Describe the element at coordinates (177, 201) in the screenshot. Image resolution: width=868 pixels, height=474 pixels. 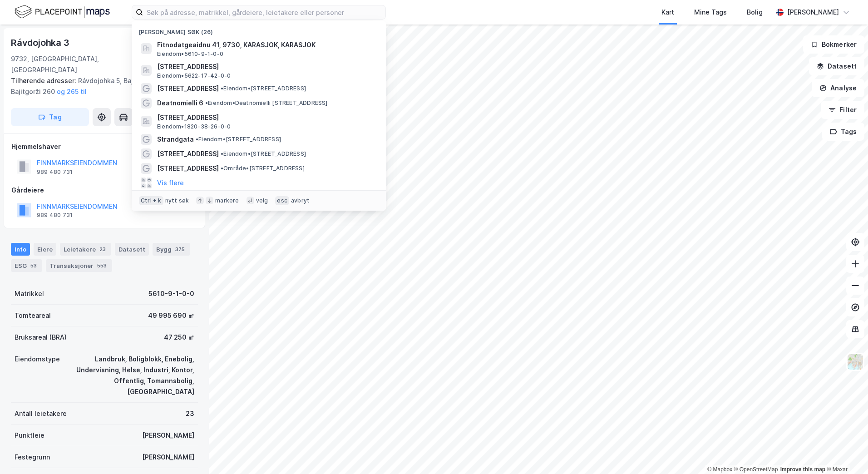
I see `div: nytt søk` at that location.